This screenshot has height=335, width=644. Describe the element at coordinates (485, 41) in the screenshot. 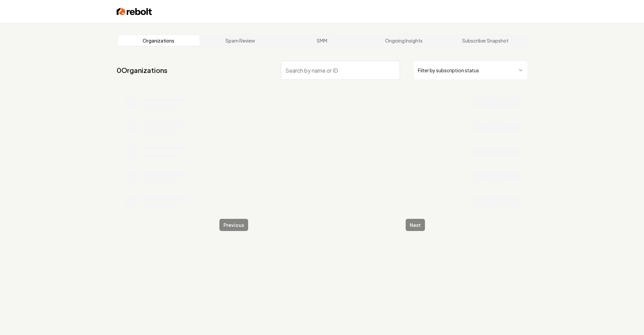

I see `a: Subscriber Snapshot` at that location.